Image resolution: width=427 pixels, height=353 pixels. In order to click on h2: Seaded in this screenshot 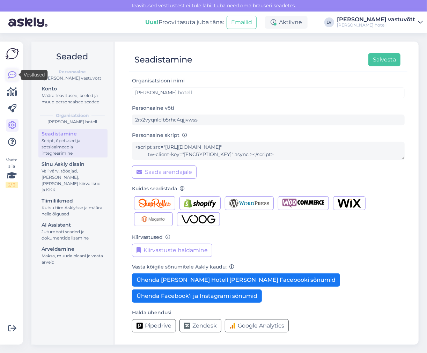, I will do `click(72, 57)`.